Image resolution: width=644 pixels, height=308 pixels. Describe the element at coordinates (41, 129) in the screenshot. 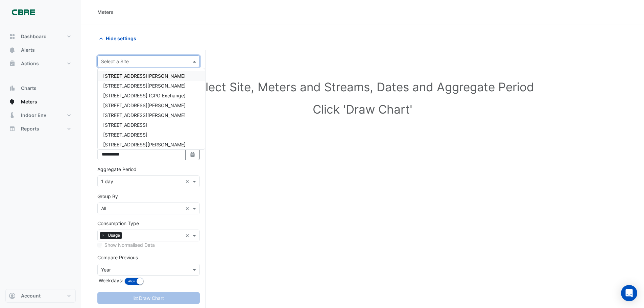

I see `button: Reports` at that location.